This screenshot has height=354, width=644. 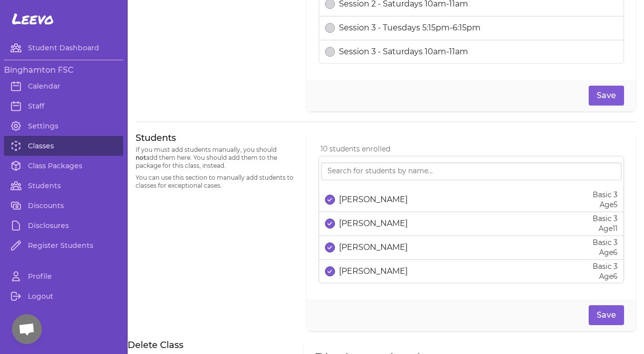 What do you see at coordinates (605, 228) in the screenshot?
I see `p: Age 11` at bounding box center [605, 228].